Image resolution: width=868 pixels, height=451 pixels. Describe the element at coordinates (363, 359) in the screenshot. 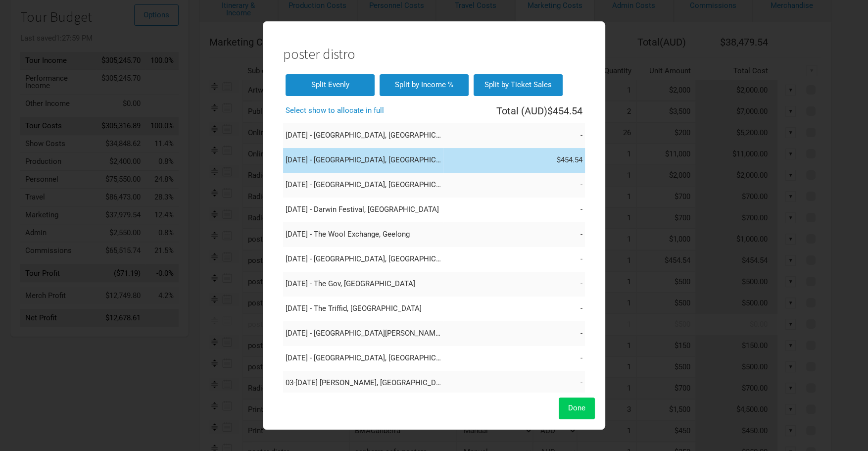

I see `td: 13-Sep-25 - Port Beach Brewery, North Fremantle` at that location.